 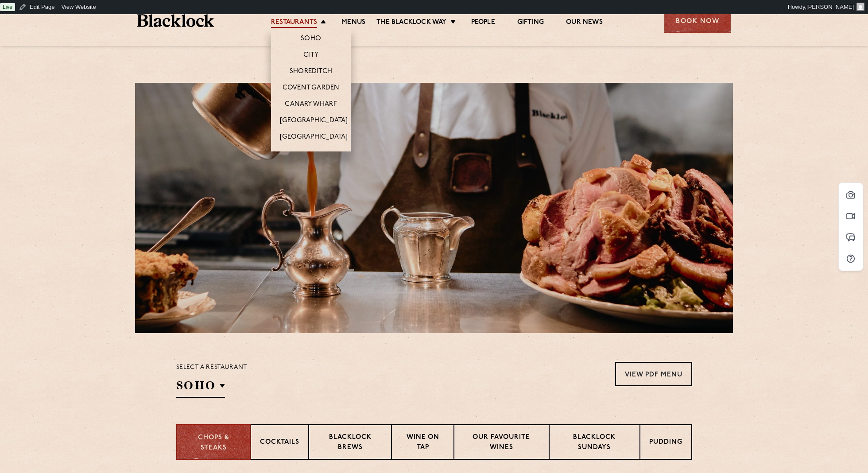 What do you see at coordinates (279, 443) in the screenshot?
I see `p: Cocktails` at bounding box center [279, 443].